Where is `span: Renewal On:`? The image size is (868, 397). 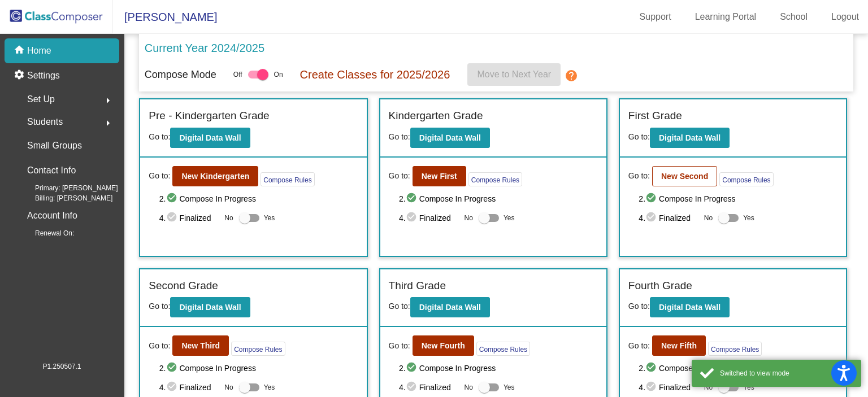 span: Renewal On: is located at coordinates (45, 233).